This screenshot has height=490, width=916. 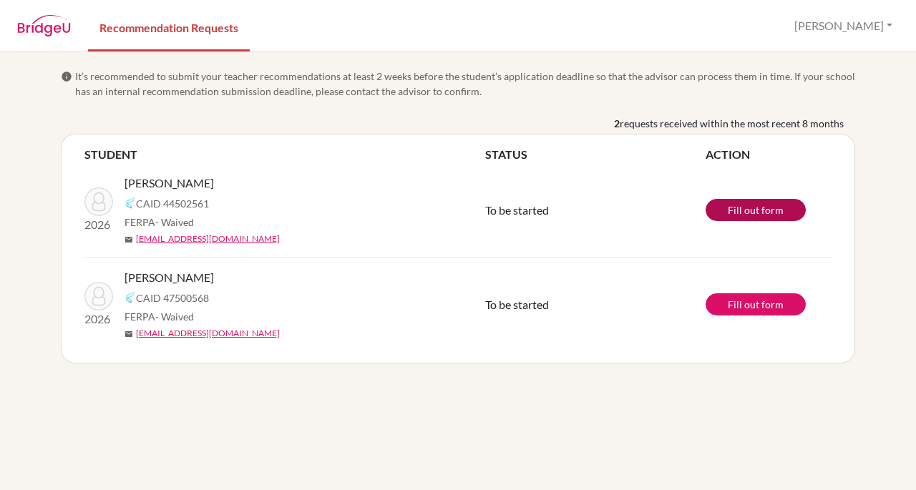 I want to click on a: Recommendation Requests, so click(x=169, y=26).